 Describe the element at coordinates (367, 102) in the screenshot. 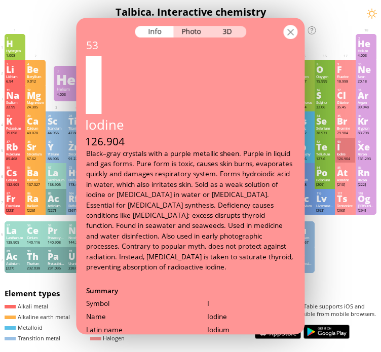

I see `div: Argon` at that location.